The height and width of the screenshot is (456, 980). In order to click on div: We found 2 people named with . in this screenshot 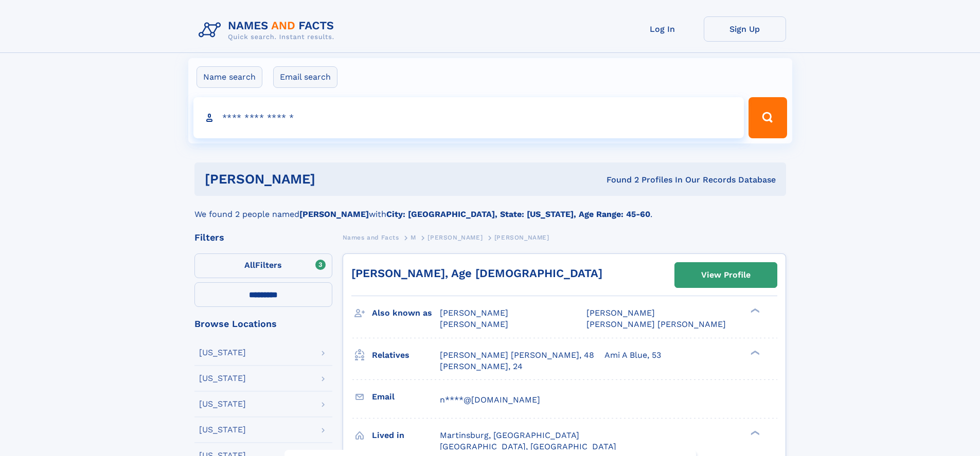, I will do `click(490, 208)`.